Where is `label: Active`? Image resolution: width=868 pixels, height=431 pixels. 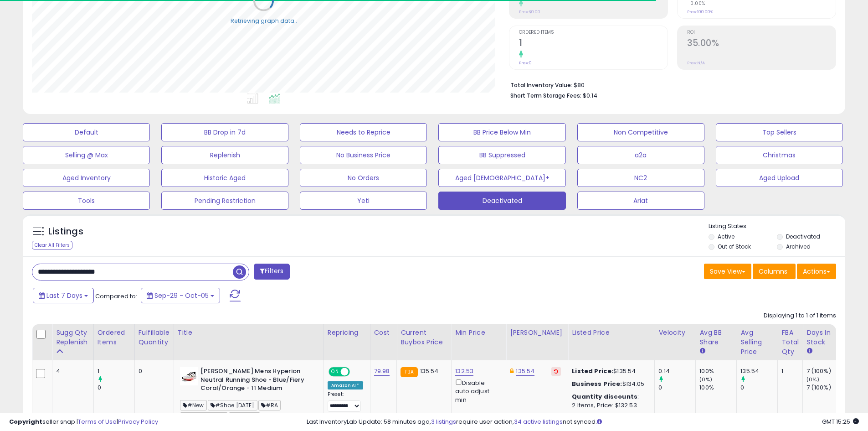 label: Active is located at coordinates (726, 236).